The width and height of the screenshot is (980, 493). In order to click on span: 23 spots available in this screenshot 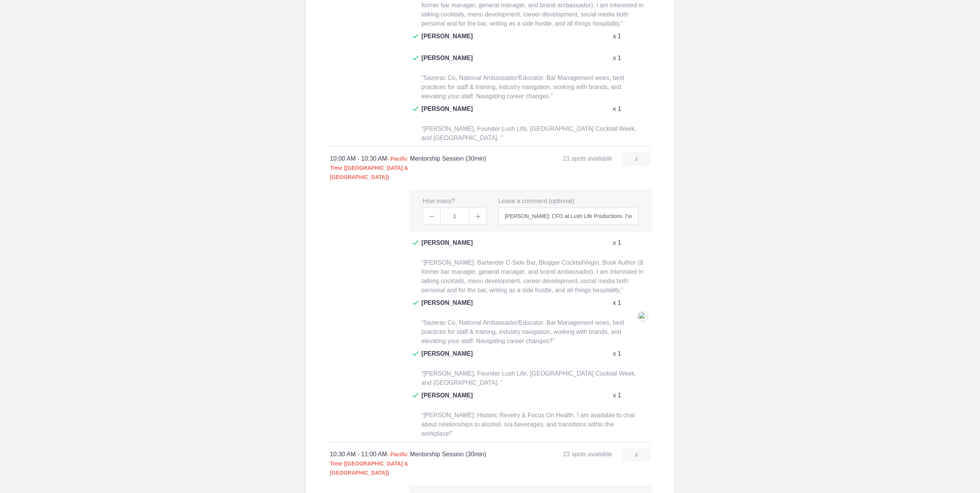, I will do `click(588, 454)`.